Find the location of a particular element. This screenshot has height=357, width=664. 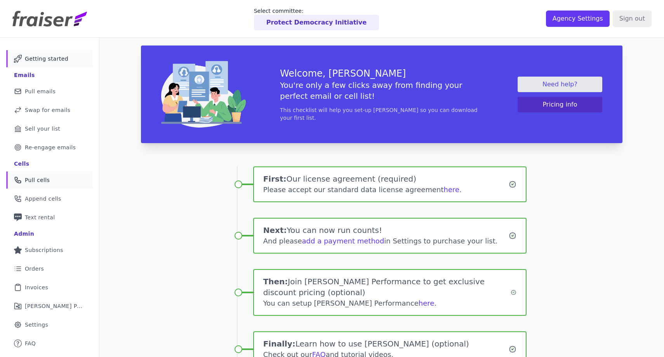

h5: You're only a few clicks away from finding your perfect email or cell list! is located at coordinates (382, 91).